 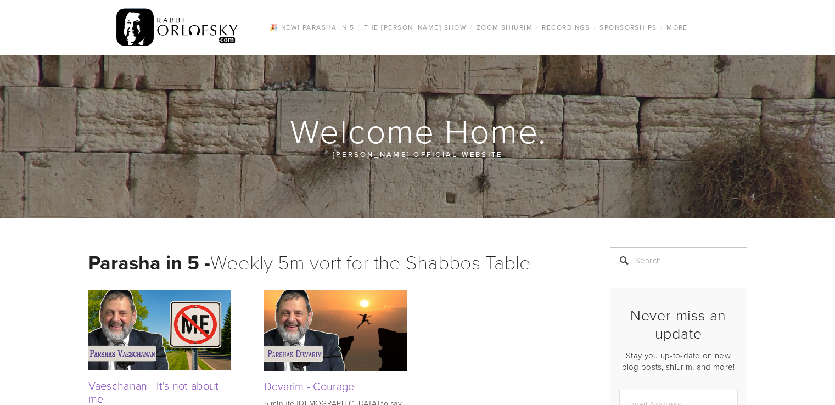 What do you see at coordinates (678, 324) in the screenshot?
I see `h2: Never miss an update` at bounding box center [678, 324].